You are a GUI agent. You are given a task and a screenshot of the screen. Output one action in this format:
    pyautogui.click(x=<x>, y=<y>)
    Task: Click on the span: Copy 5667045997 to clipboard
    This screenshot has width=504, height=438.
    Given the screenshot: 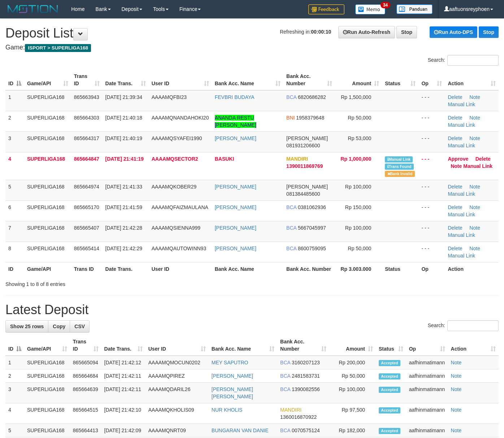 What is the action you would take?
    pyautogui.click(x=312, y=228)
    